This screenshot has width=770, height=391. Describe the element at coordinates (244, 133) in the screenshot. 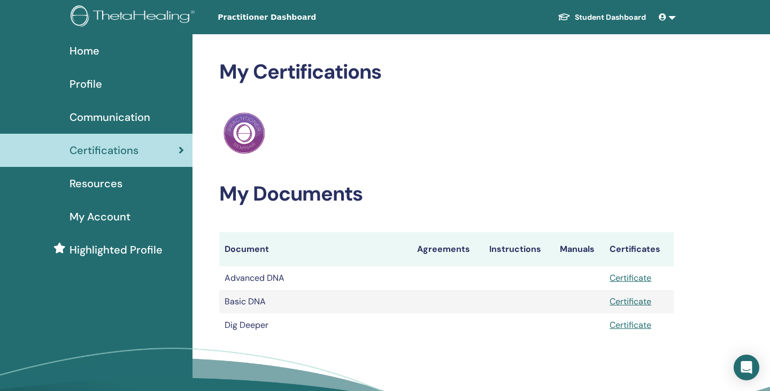

I see `img: Practitioner` at that location.